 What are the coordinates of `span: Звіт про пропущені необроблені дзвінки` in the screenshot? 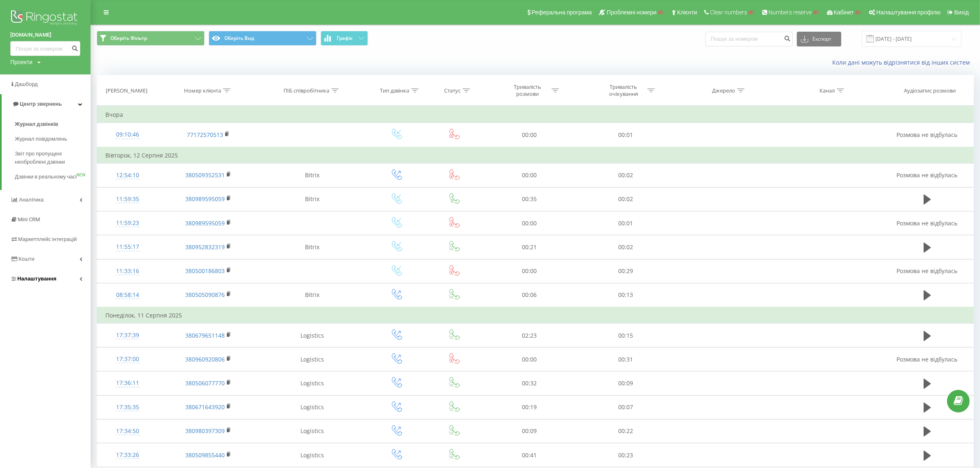 It's located at (50, 158).